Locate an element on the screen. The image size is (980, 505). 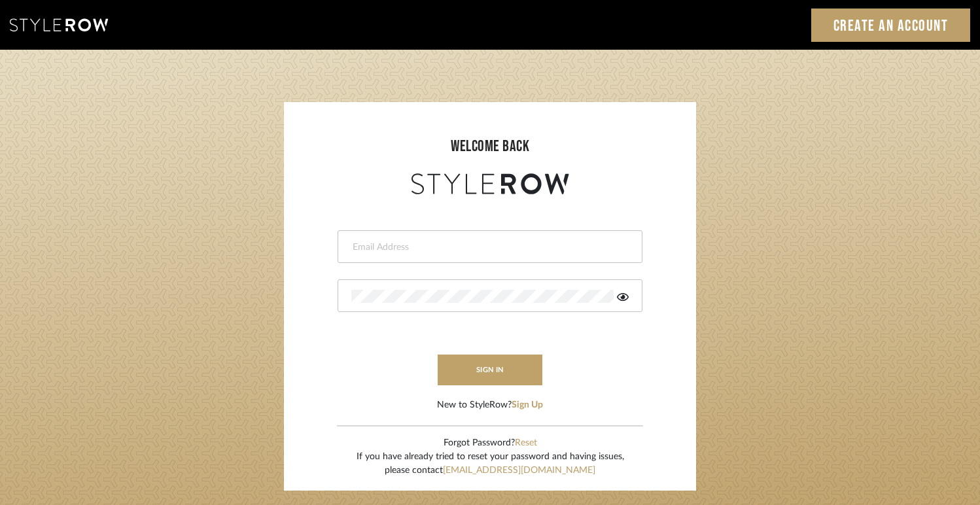
button: sign in is located at coordinates (490, 370).